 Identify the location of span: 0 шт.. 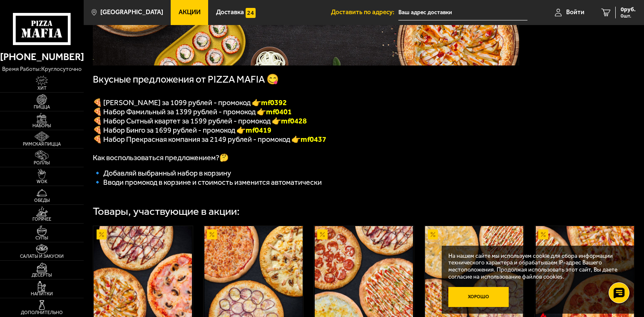
(628, 16).